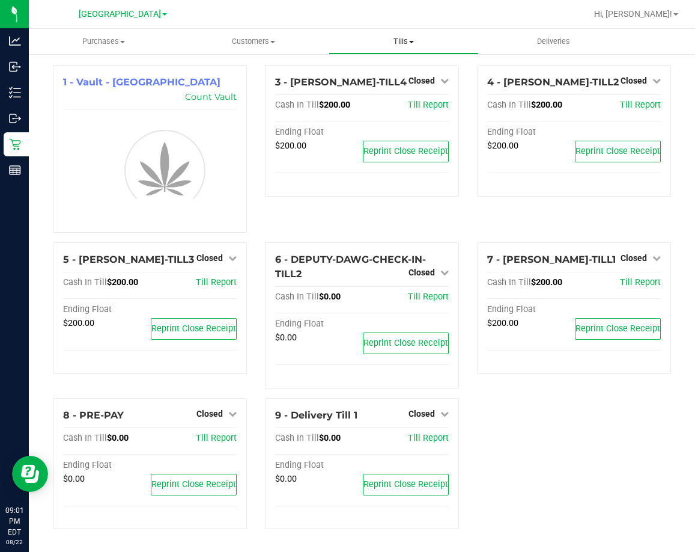 The width and height of the screenshot is (695, 552). What do you see at coordinates (554, 41) in the screenshot?
I see `a: Deliveries` at bounding box center [554, 41].